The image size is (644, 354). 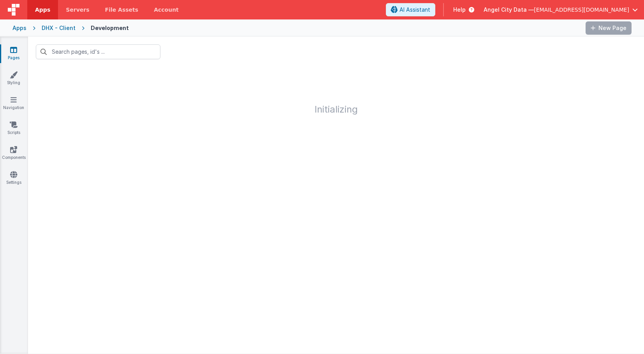 I want to click on span: Angel City Data —, so click(x=509, y=10).